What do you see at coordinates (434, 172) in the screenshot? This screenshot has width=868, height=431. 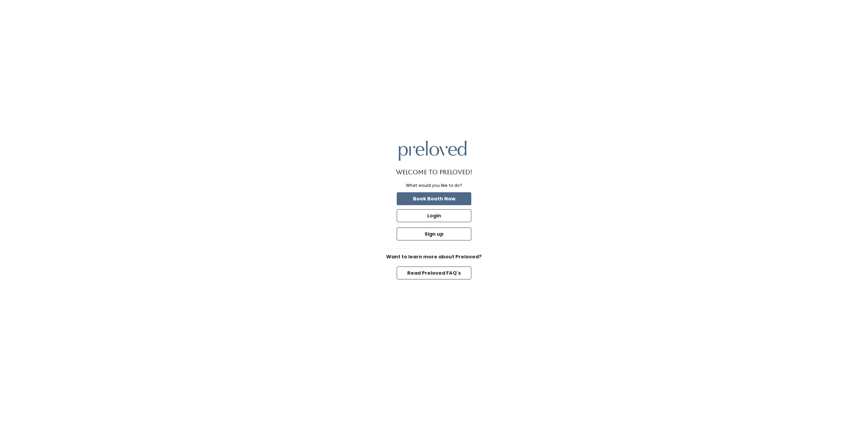 I see `h1: Welcome to Preloved!` at bounding box center [434, 172].